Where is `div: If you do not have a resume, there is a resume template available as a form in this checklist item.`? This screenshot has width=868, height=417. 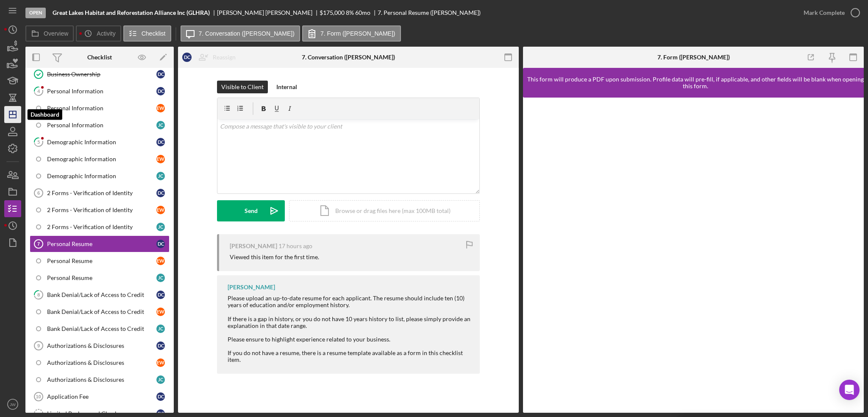 div: If you do not have a resume, there is a resume template available as a form in this checklist item. is located at coordinates (349, 356).